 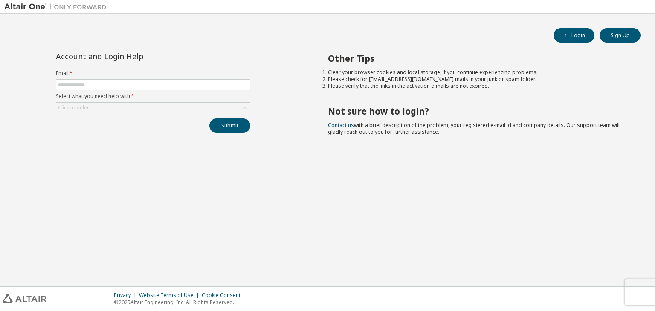 I want to click on a: Contact us, so click(x=341, y=125).